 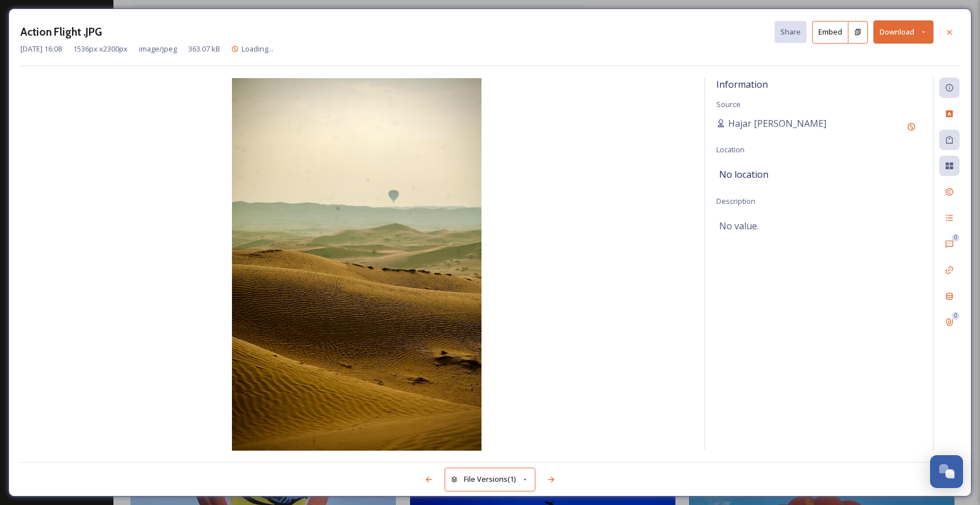 I want to click on span: Source, so click(x=728, y=104).